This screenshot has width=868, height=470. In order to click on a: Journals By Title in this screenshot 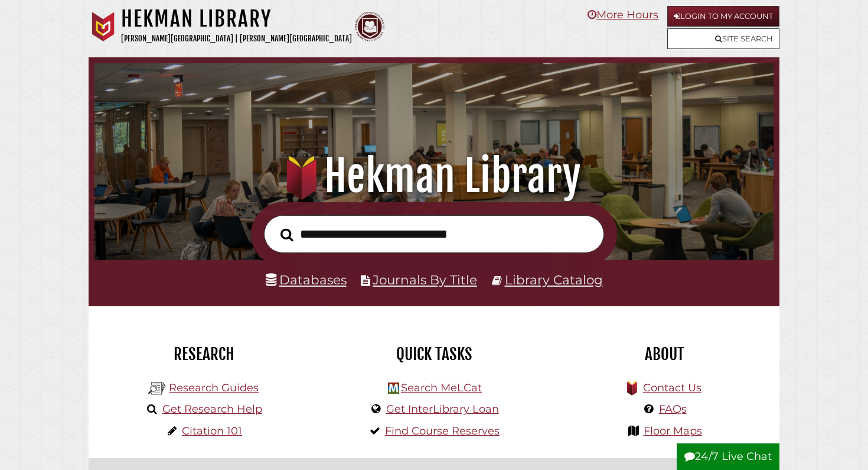, I will do `click(425, 279)`.